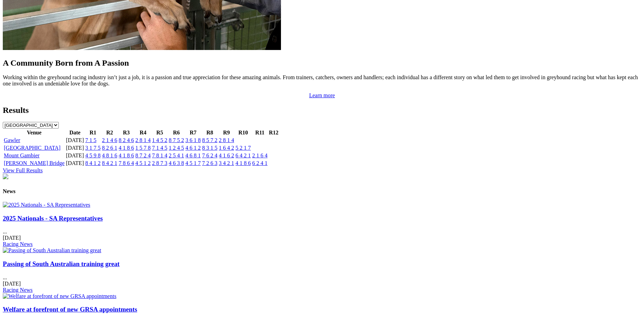 The image size is (644, 322). I want to click on a: 3 1 7 5, so click(93, 148).